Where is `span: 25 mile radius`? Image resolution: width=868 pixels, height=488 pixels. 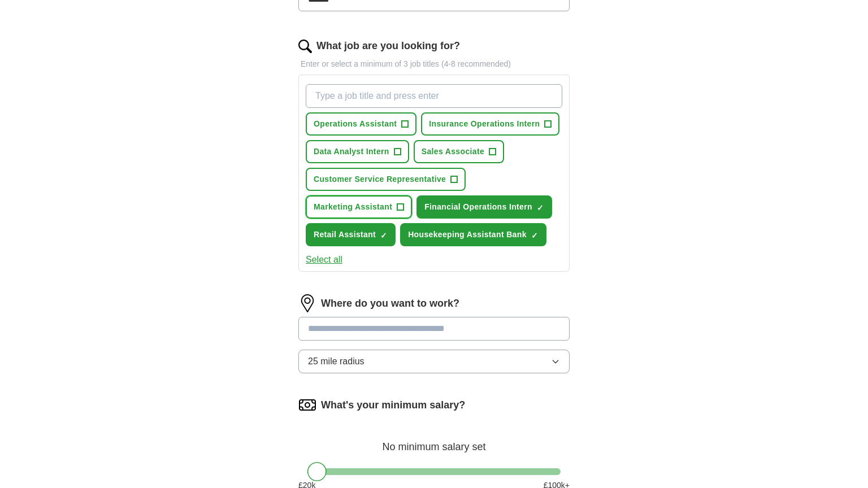 span: 25 mile radius is located at coordinates (336, 362).